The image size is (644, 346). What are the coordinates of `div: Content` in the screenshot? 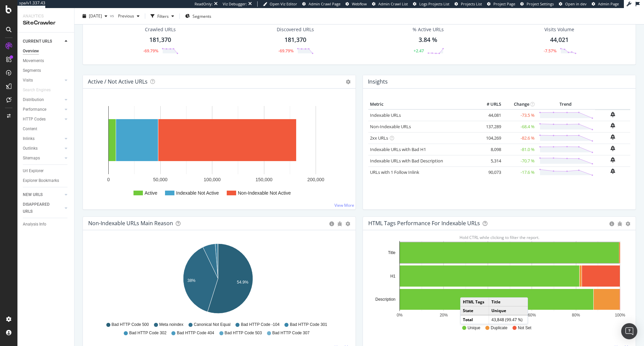 It's located at (30, 129).